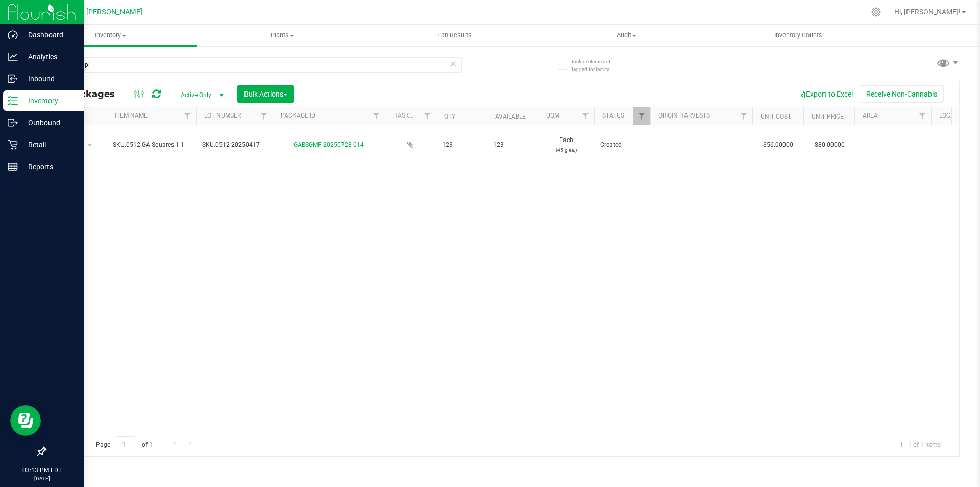  What do you see at coordinates (776, 117) in the screenshot?
I see `a: Unit Cost` at bounding box center [776, 117].